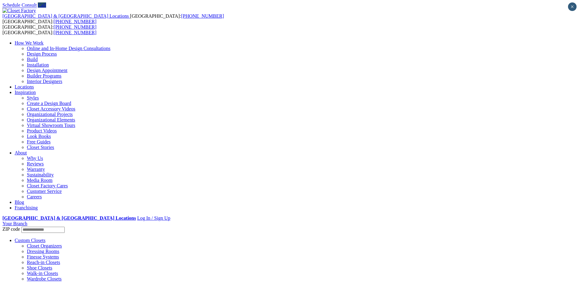  Describe the element at coordinates (43, 230) in the screenshot. I see `input: Enter your Zip code` at that location.